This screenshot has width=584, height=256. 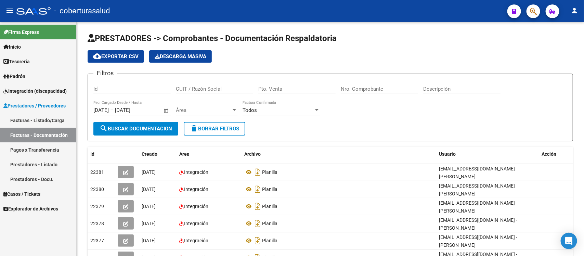 What do you see at coordinates (180, 56) in the screenshot?
I see `app-download-masive: Descarga masiva de comprobantes (adjuntos)` at bounding box center [180, 56].